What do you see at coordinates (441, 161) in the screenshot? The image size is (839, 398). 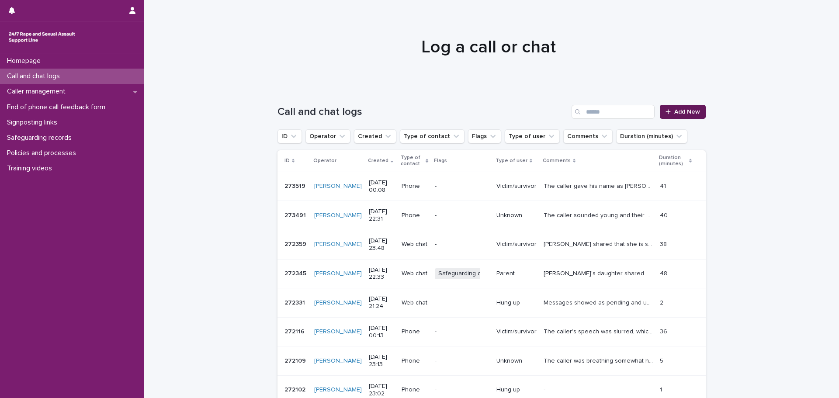 I see `p: Flags` at bounding box center [441, 161].